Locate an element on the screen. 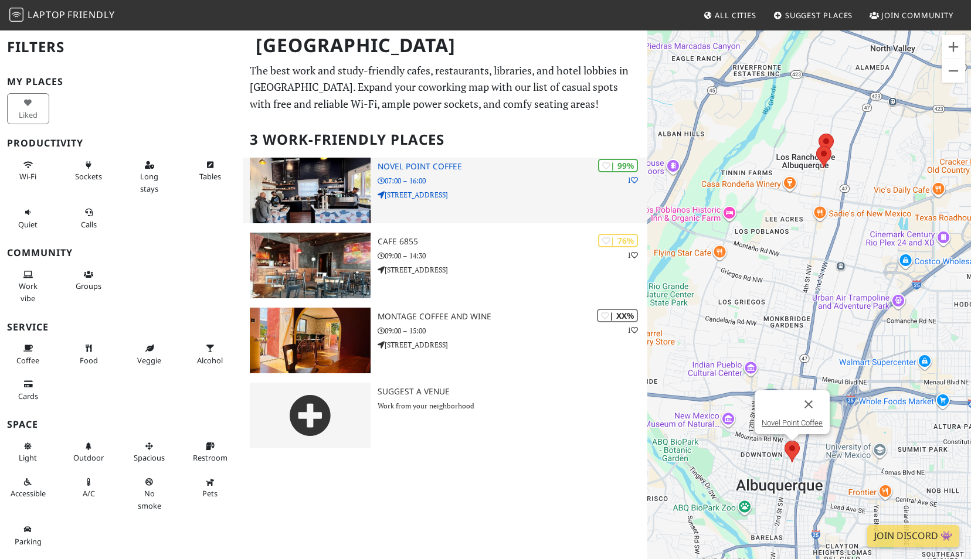  span: Stable Wi-Fi is located at coordinates (28, 177).